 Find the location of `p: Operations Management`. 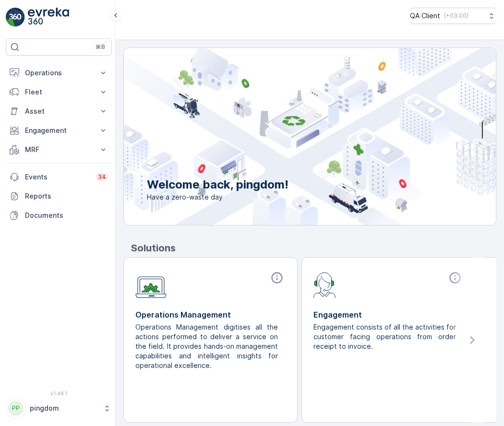

p: Operations Management is located at coordinates (210, 314).